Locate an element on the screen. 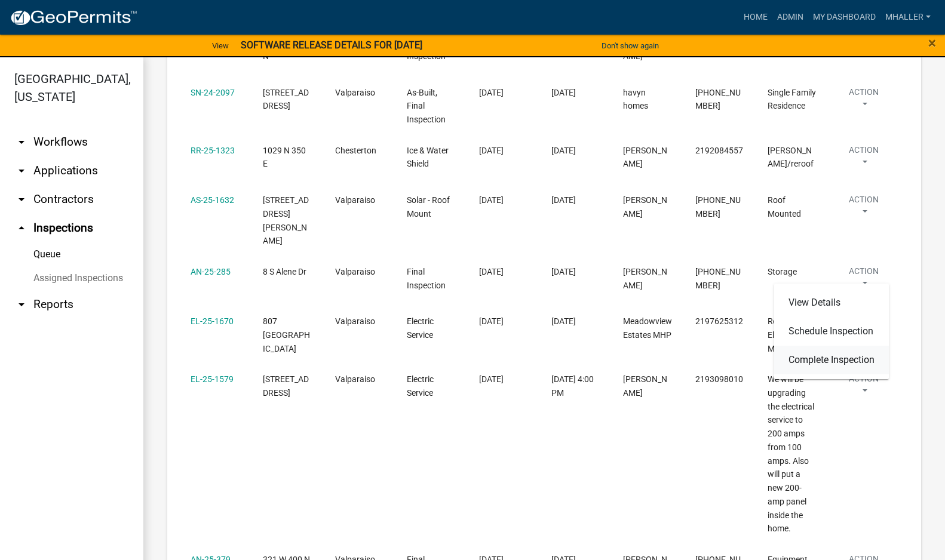 The image size is (945, 560). div: Action is located at coordinates (831, 331).